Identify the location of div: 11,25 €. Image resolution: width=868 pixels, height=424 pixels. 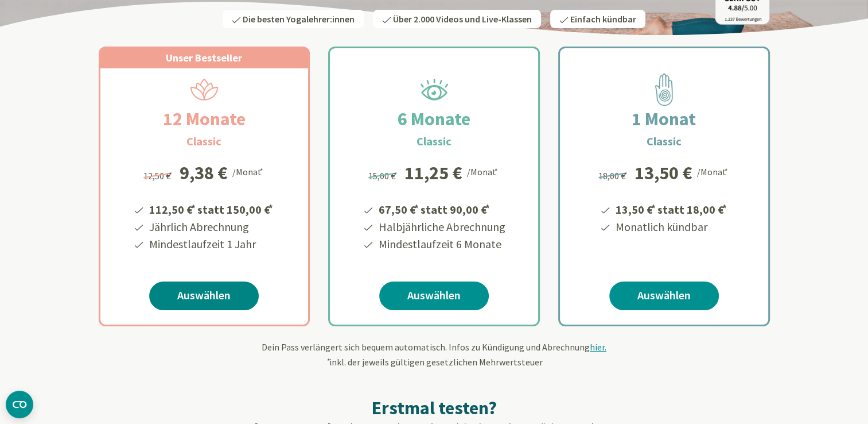
(433, 173).